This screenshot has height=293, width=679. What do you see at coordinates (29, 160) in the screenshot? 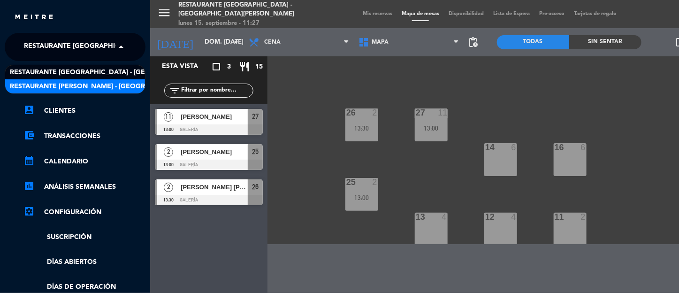
I see `i: calendar_month` at bounding box center [29, 160].